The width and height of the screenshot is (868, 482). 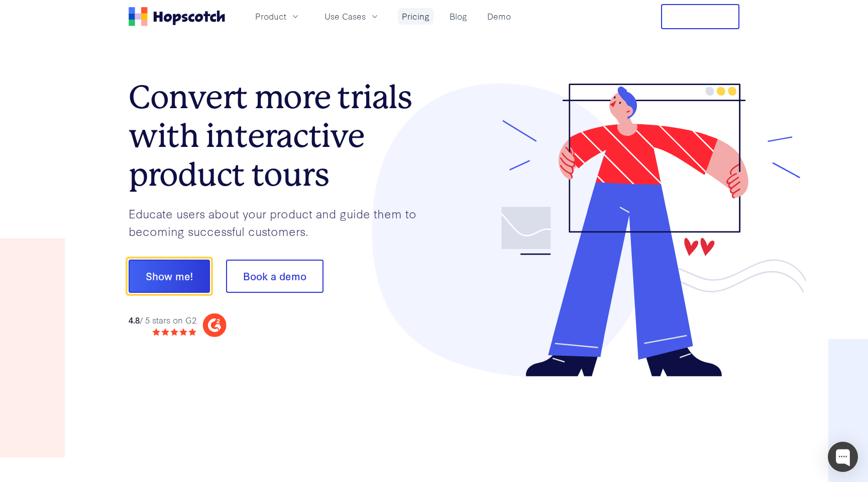 I want to click on span: Product, so click(x=271, y=16).